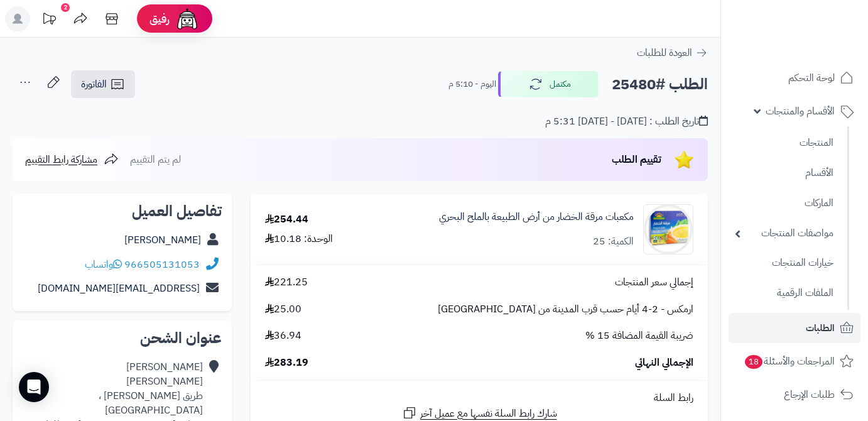  What do you see at coordinates (754, 362) in the screenshot?
I see `span: 18` at bounding box center [754, 362].